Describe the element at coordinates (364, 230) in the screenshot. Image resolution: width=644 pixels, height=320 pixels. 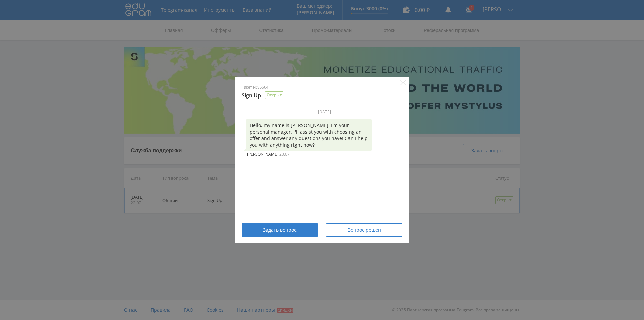
I see `button: Вопрос решен` at that location.